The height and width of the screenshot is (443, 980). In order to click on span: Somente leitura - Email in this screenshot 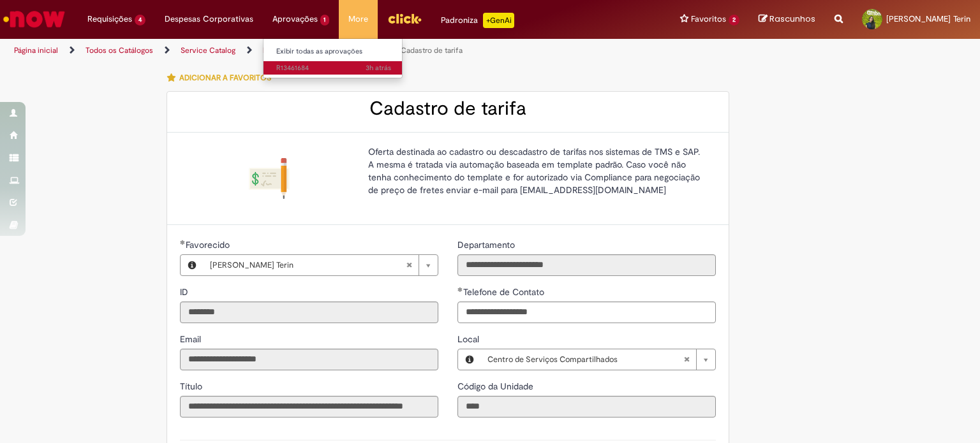, I will do `click(191, 339)`.